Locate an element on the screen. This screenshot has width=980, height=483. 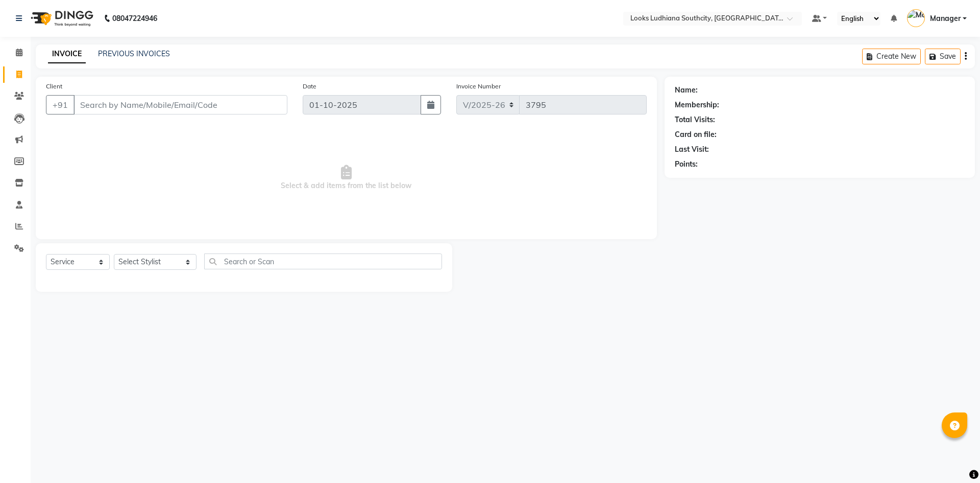
div: Total Visits: is located at coordinates (695, 120).